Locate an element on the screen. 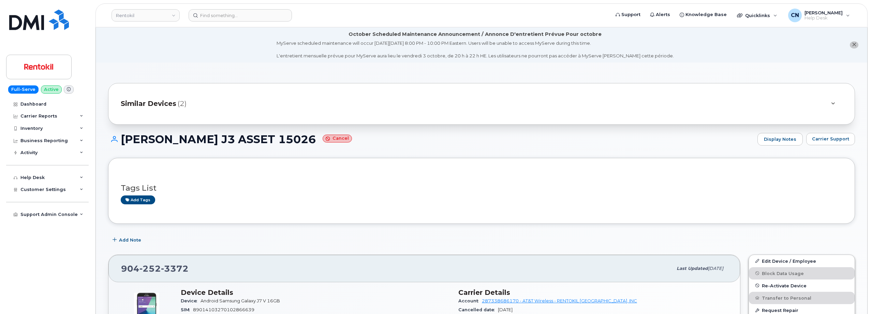  span: Add Note is located at coordinates (130, 239).